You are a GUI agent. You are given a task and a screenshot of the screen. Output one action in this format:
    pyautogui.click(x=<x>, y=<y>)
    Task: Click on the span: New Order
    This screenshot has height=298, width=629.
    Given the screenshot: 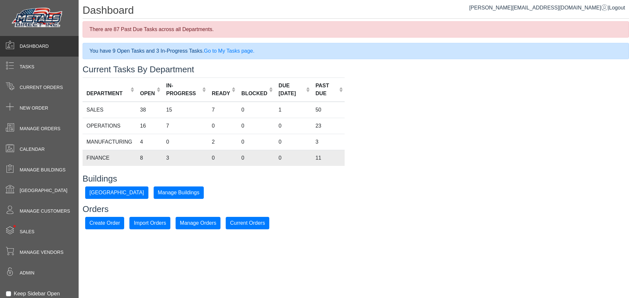 What is the action you would take?
    pyautogui.click(x=34, y=108)
    